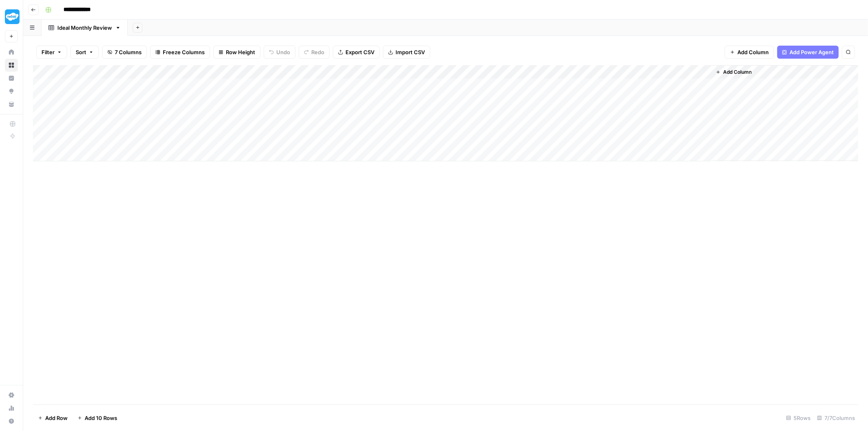 This screenshot has height=431, width=868. Describe the element at coordinates (84, 28) in the screenshot. I see `a: Ideal Monthly Review` at that location.